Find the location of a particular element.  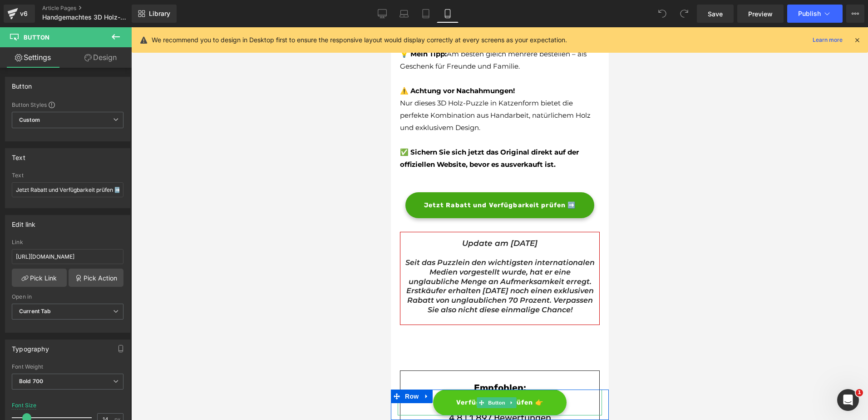

span: Seit das Puzzle is located at coordinates (43, 235).